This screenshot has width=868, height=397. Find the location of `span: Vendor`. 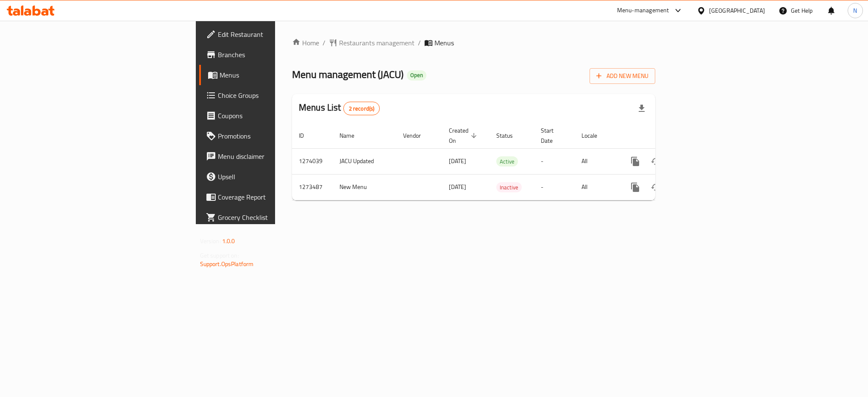

span: Vendor is located at coordinates (417, 136).